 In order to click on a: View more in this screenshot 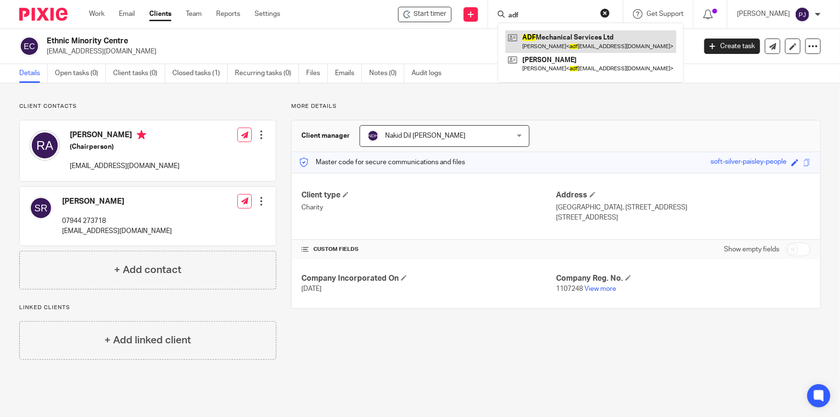, I will do `click(600, 289)`.